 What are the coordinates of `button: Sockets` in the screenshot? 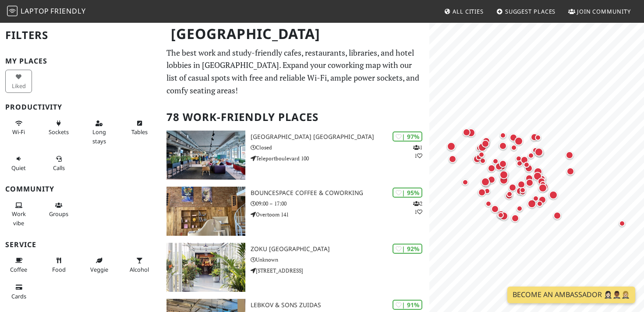 It's located at (58, 127).